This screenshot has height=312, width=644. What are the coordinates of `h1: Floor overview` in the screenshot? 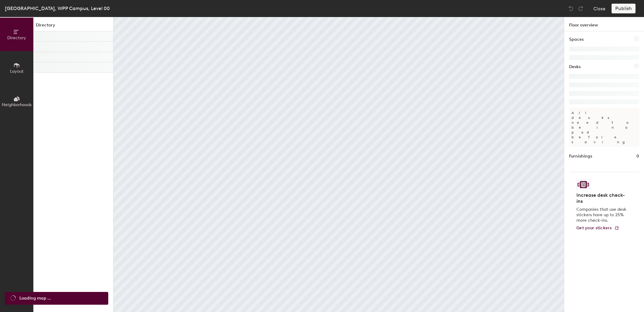 It's located at (604, 24).